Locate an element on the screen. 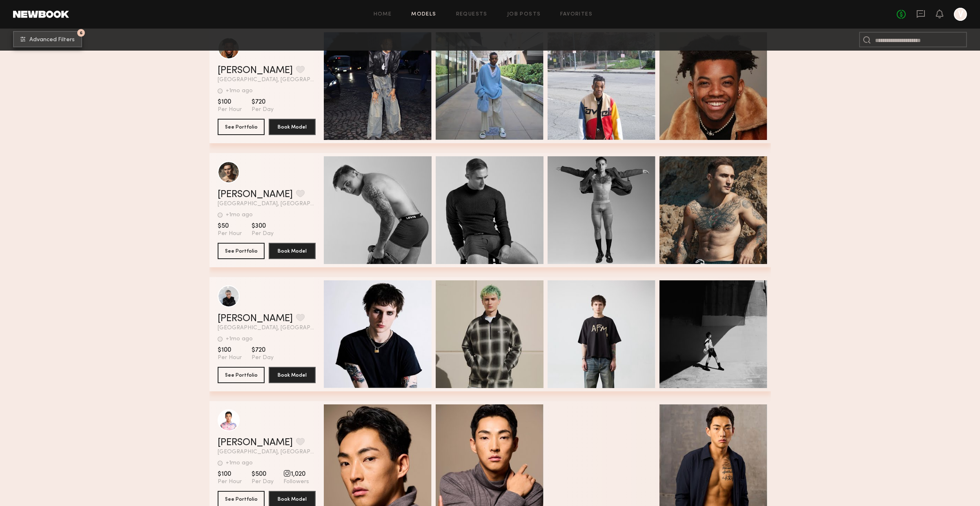  span: 1,020 is located at coordinates (296, 474).